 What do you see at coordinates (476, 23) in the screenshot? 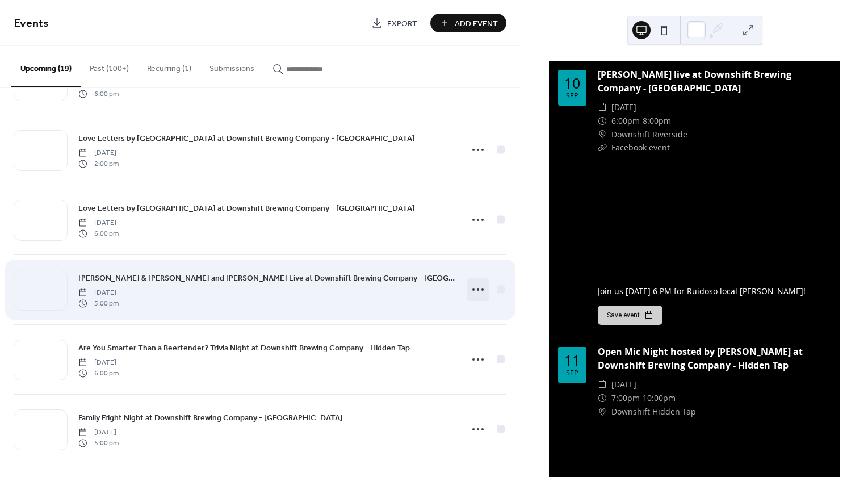
I see `span: Add Event` at bounding box center [476, 23].